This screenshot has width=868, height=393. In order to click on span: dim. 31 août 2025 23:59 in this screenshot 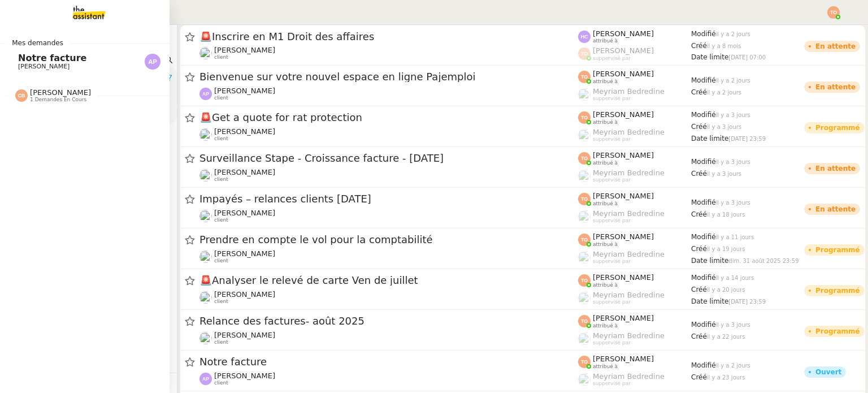, I will do `click(763, 261)`.